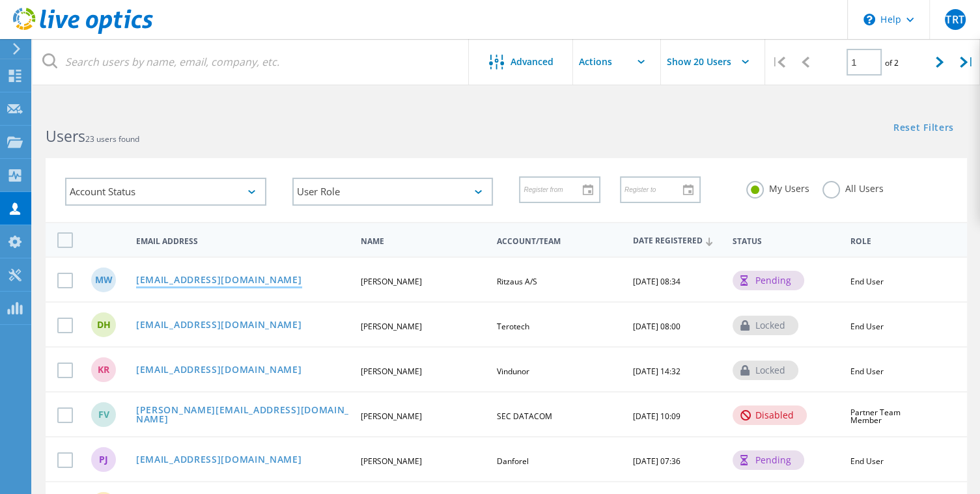 This screenshot has height=494, width=980. Describe the element at coordinates (777, 187) in the screenshot. I see `label: My Users` at that location.